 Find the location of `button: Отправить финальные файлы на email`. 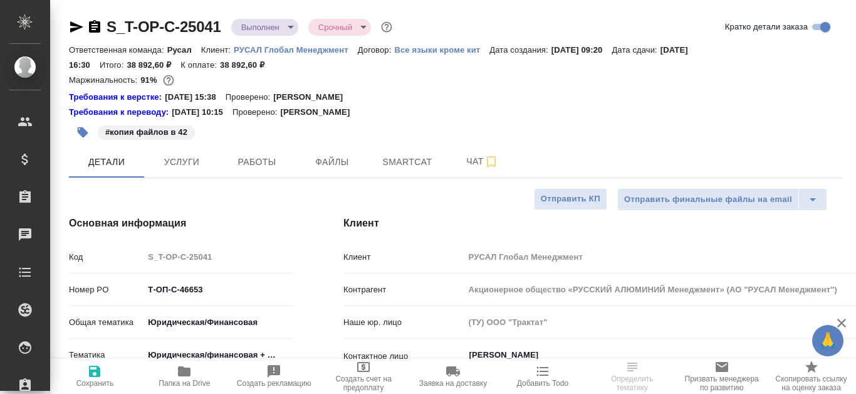

button: Отправить финальные файлы на email is located at coordinates (708, 199).